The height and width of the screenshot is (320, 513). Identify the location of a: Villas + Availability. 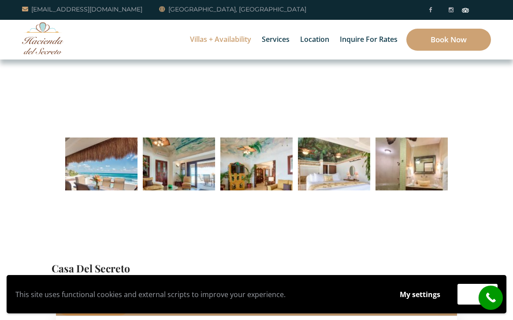
(221, 40).